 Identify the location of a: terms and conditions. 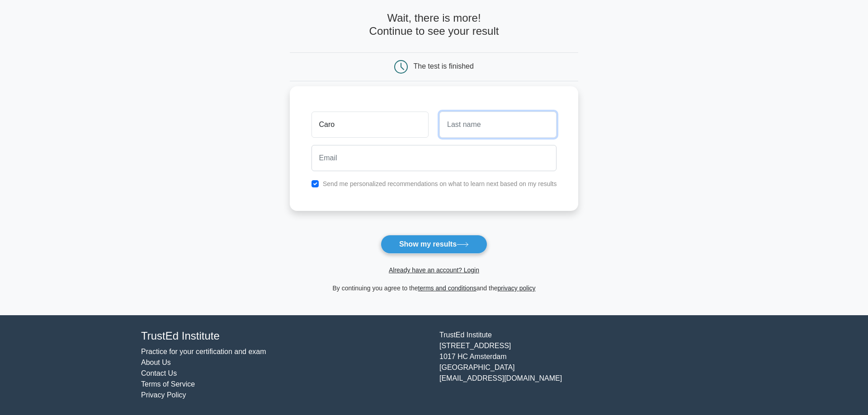
(447, 288).